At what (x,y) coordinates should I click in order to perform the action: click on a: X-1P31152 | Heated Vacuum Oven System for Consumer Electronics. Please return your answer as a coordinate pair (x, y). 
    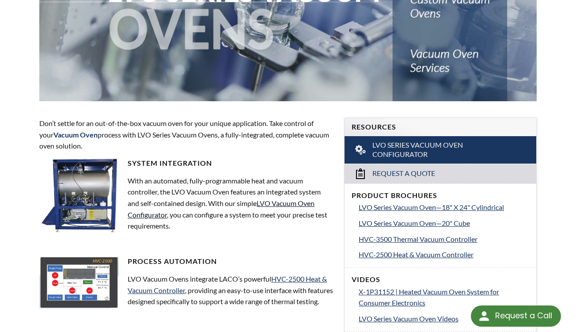
    Looking at the image, I should click on (444, 297).